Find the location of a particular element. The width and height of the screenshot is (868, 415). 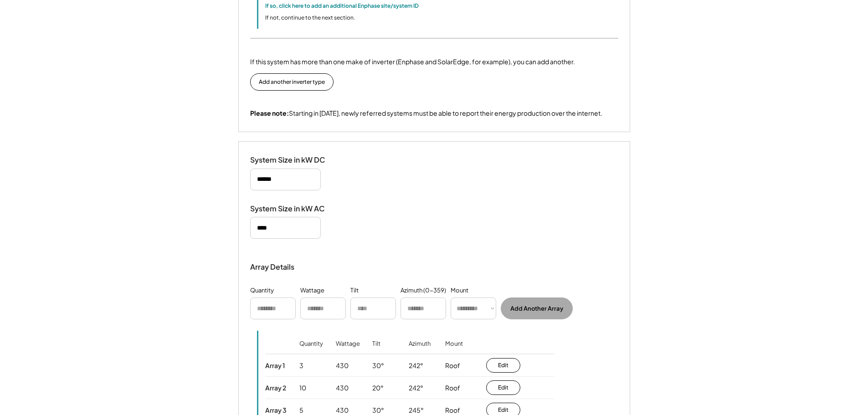

div: 3 is located at coordinates (301, 366).